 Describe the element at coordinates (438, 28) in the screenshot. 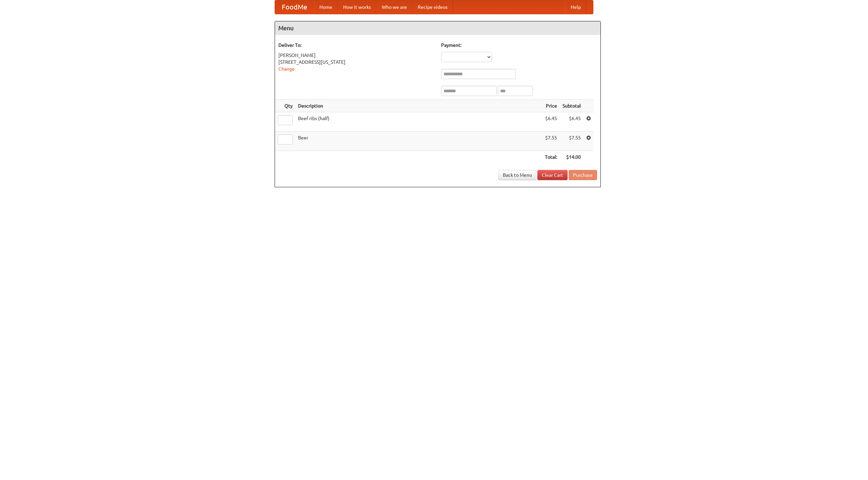

I see `h4: Menu` at that location.